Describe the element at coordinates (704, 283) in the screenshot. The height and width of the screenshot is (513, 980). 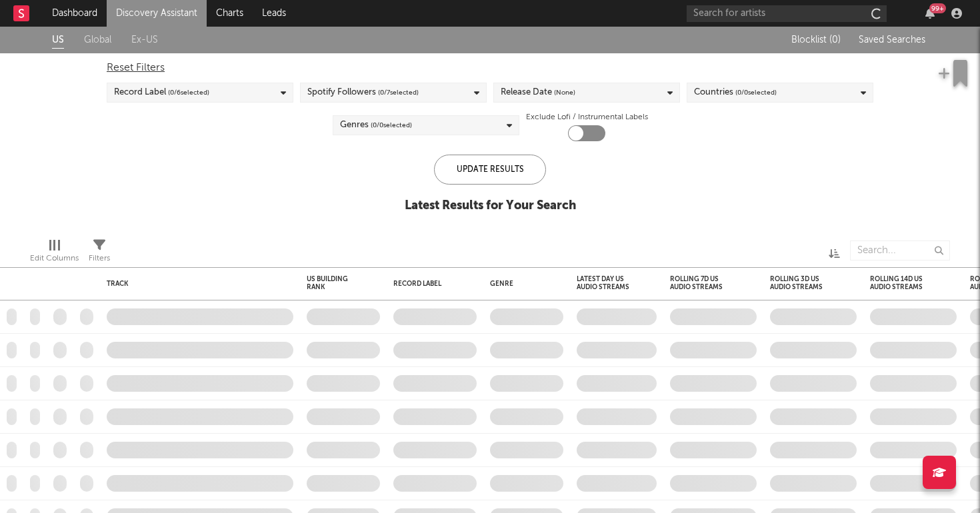
I see `div: Rolling 7D US Audio Streams` at that location.